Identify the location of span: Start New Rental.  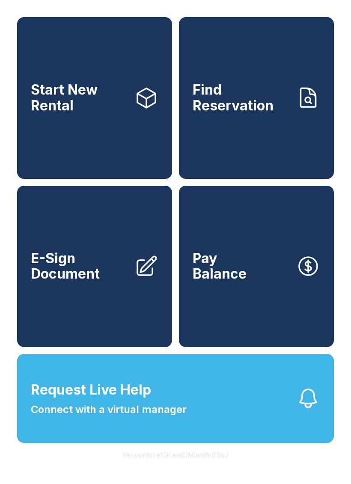
(79, 98).